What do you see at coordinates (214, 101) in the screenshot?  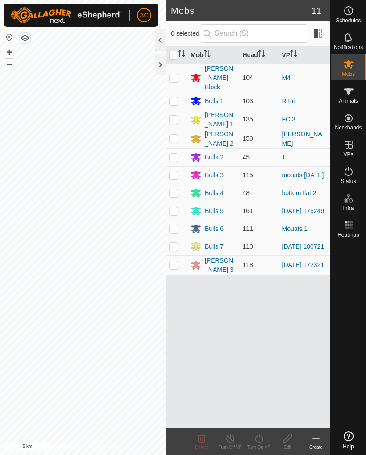 I see `div: Bulls 1` at bounding box center [214, 101].